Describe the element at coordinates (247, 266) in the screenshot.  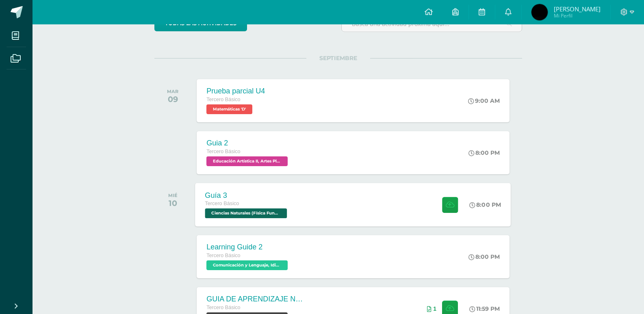
I see `span: Comunicación y Lenguaje, Idioma Extranjero Inglés 'D'` at that location.